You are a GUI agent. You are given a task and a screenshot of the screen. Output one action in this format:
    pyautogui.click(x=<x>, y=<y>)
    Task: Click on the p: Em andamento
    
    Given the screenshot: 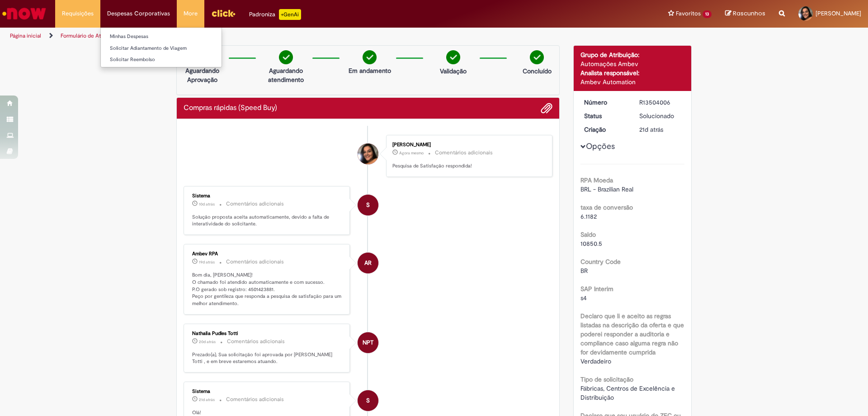 What is the action you would take?
    pyautogui.click(x=370, y=71)
    